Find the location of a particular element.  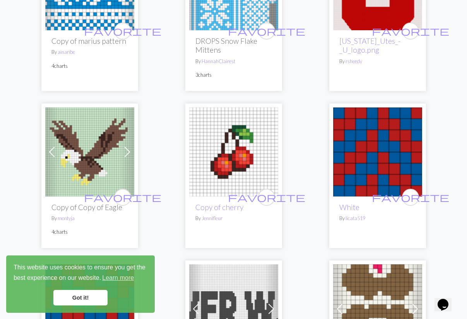

a: Jennifleur is located at coordinates (212, 218).